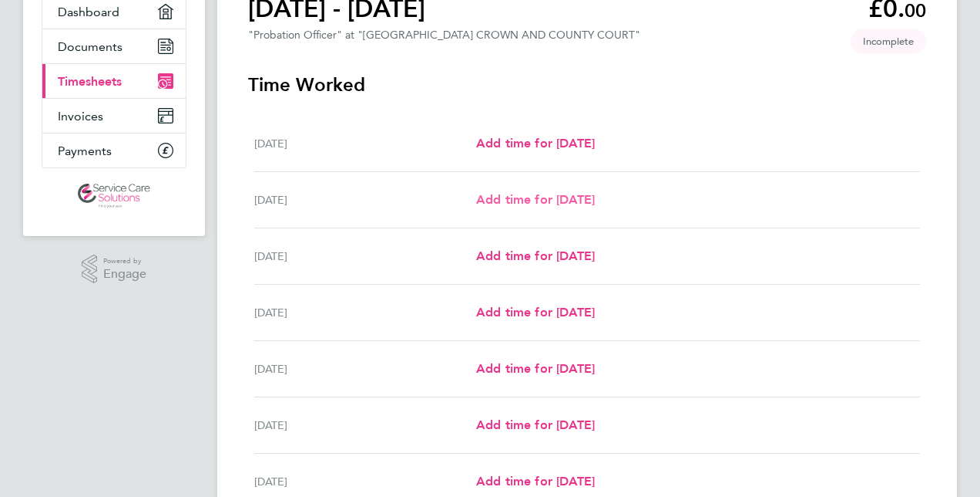 This screenshot has width=980, height=497. I want to click on span: Invoices, so click(80, 116).